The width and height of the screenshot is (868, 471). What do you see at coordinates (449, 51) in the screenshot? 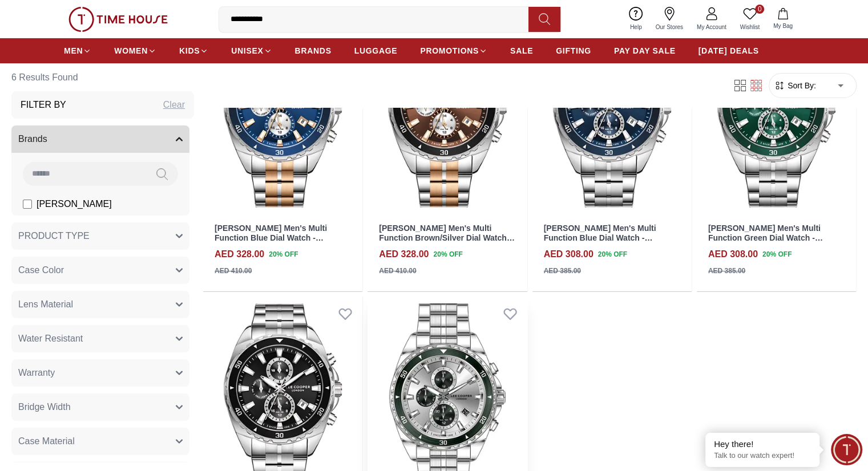
I see `span: PROMOTIONS` at bounding box center [449, 51].